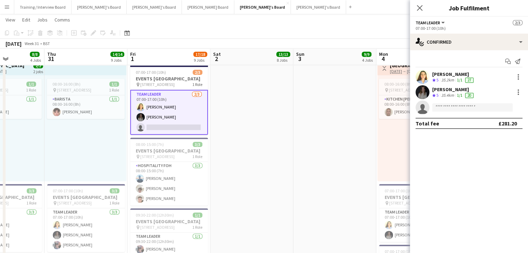  What do you see at coordinates (43, 7) in the screenshot?
I see `button: Training / Interview Board` at bounding box center [43, 7].